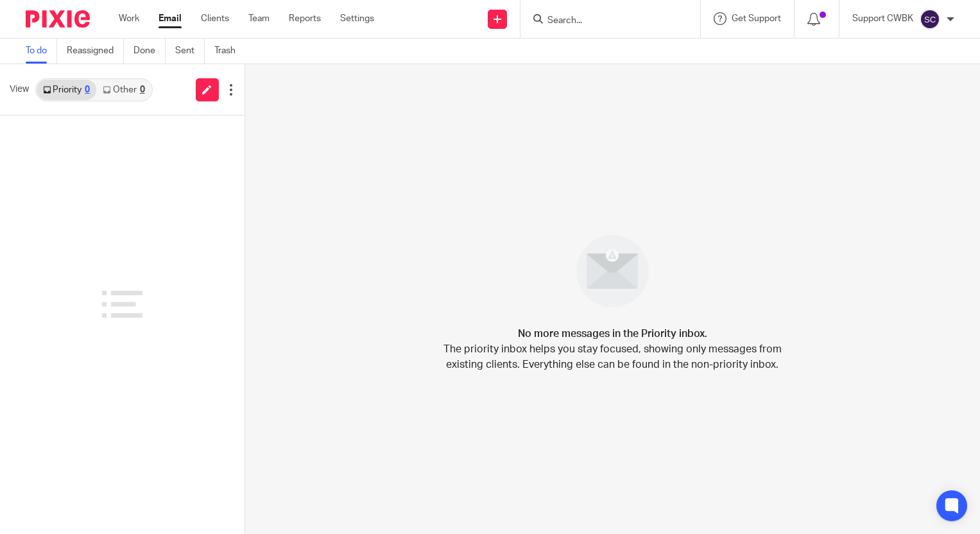 Image resolution: width=980 pixels, height=534 pixels. I want to click on a: Work, so click(129, 18).